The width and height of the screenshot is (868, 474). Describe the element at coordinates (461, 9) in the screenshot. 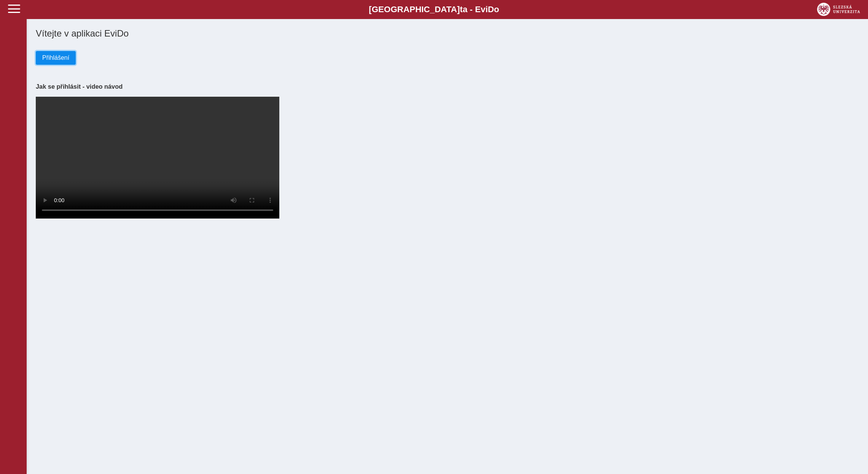

I see `span: t` at that location.